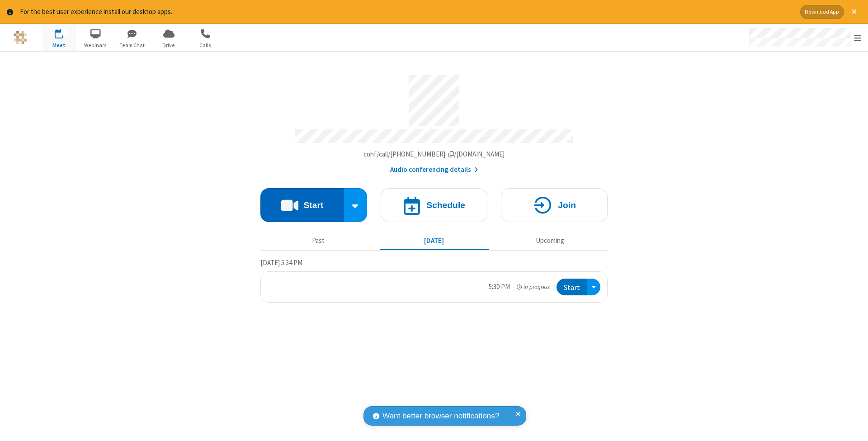  I want to click on h4: Start, so click(313, 205).